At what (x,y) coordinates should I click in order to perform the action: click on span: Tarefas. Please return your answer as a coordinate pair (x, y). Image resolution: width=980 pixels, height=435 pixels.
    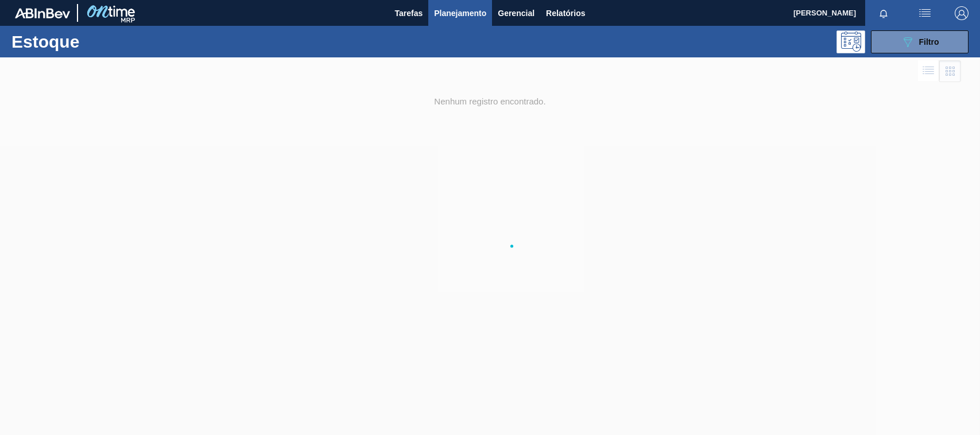
    Looking at the image, I should click on (408, 13).